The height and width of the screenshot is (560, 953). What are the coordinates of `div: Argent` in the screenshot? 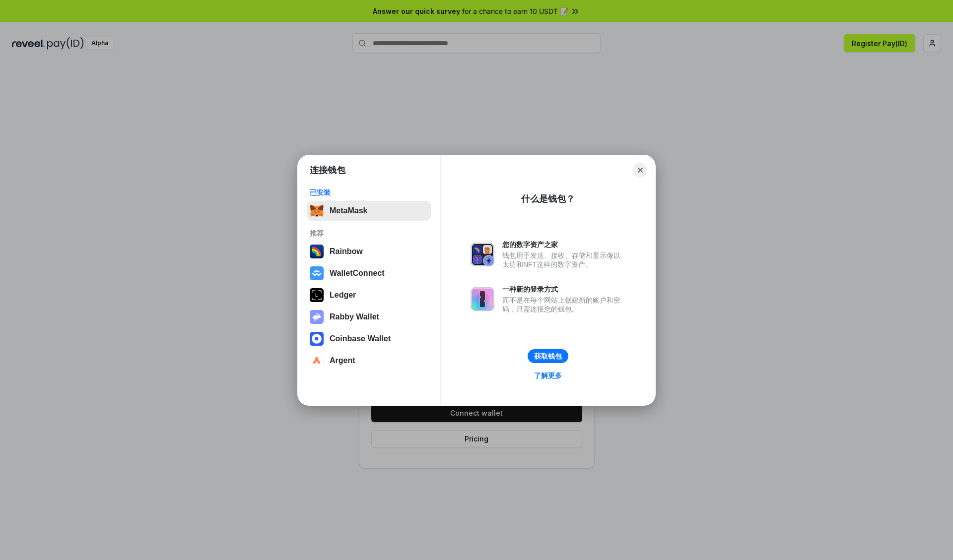 It's located at (343, 361).